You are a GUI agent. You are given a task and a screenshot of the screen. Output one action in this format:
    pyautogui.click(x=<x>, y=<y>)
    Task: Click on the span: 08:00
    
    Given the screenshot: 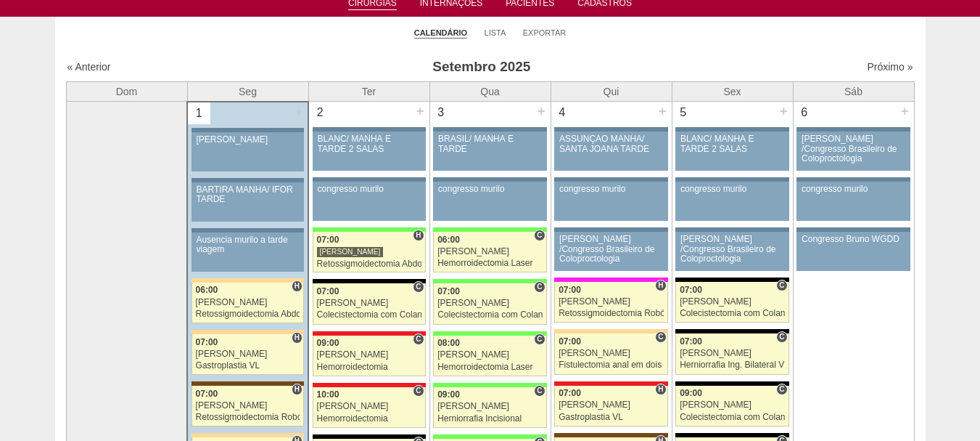 What is the action you would take?
    pyautogui.click(x=449, y=343)
    